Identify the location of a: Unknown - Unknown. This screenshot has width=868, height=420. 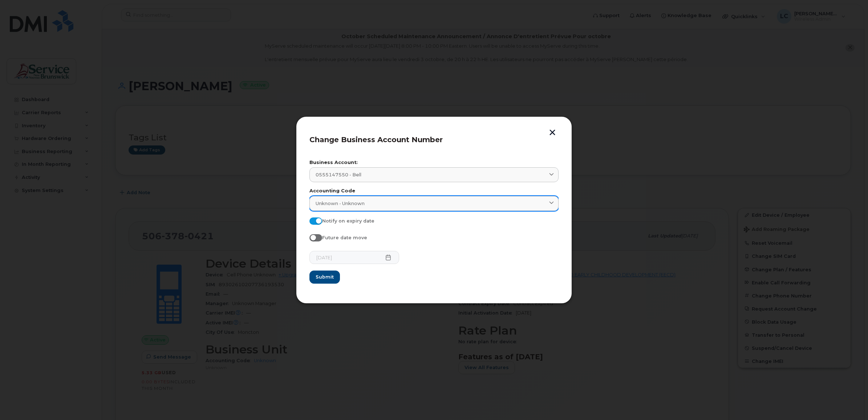
(434, 203).